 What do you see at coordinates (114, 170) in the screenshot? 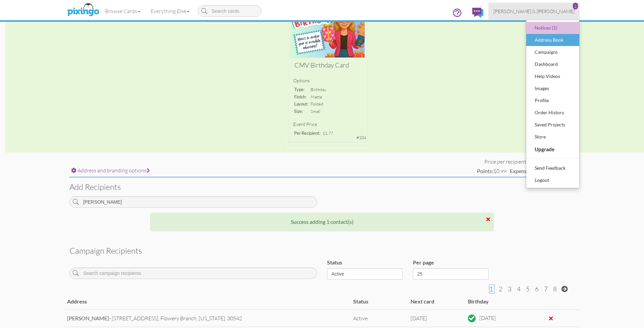
I see `span: Address and branding options` at bounding box center [114, 170].